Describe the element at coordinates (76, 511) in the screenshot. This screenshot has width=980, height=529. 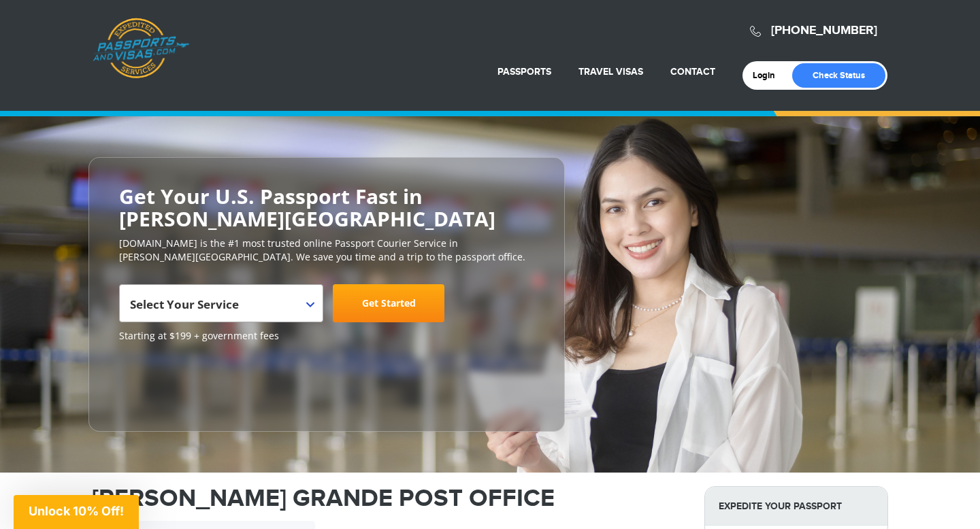
I see `span: Unlock 10% Off!` at that location.